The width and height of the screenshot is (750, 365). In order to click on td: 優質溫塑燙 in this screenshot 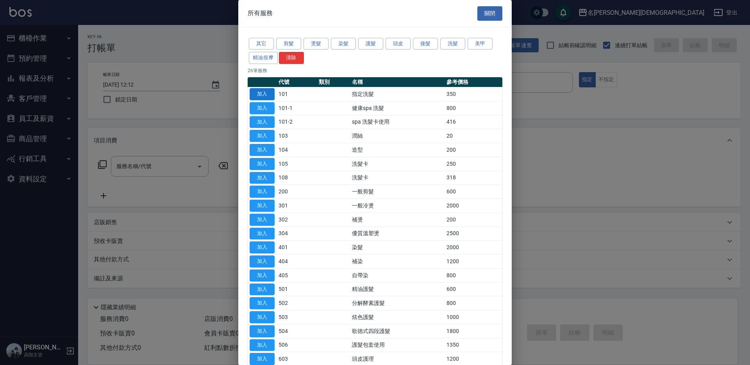, I will do `click(397, 234)`.